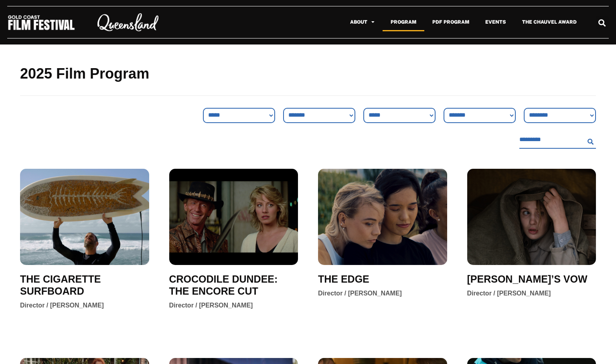 This screenshot has width=616, height=364. I want to click on select: Sort filter, so click(319, 115).